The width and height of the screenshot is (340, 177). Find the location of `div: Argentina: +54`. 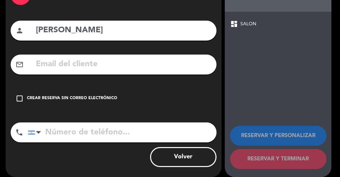

div: Argentina: +54 is located at coordinates (36, 132).